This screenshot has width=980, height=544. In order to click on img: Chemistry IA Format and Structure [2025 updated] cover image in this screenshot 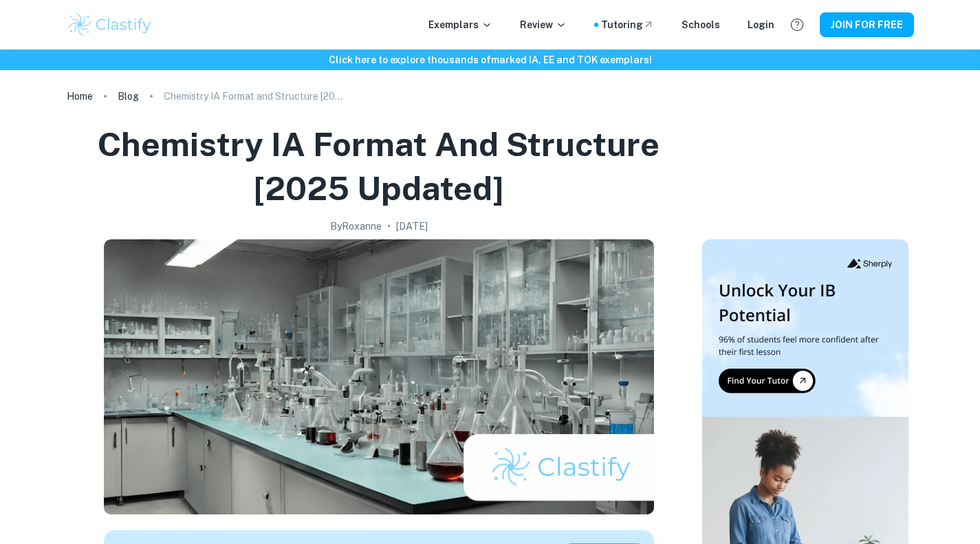, I will do `click(379, 376)`.